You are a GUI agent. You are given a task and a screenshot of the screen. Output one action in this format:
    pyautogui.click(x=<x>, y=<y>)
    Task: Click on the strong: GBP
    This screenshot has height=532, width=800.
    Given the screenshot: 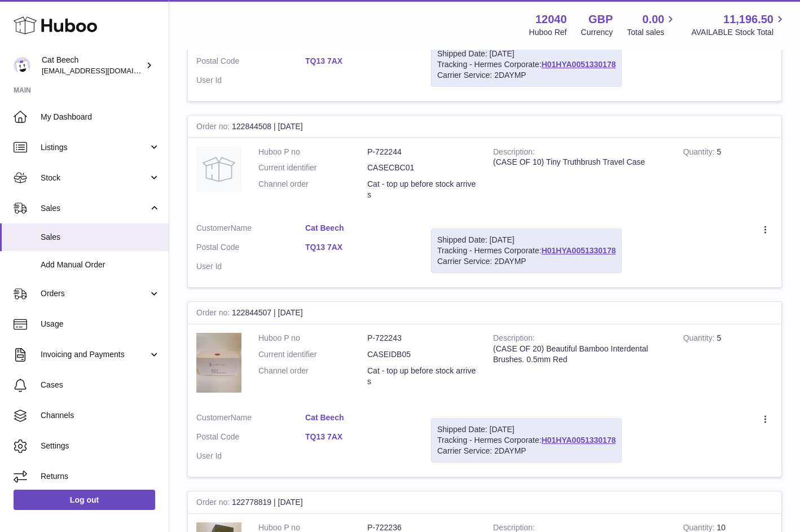 What is the action you would take?
    pyautogui.click(x=600, y=19)
    